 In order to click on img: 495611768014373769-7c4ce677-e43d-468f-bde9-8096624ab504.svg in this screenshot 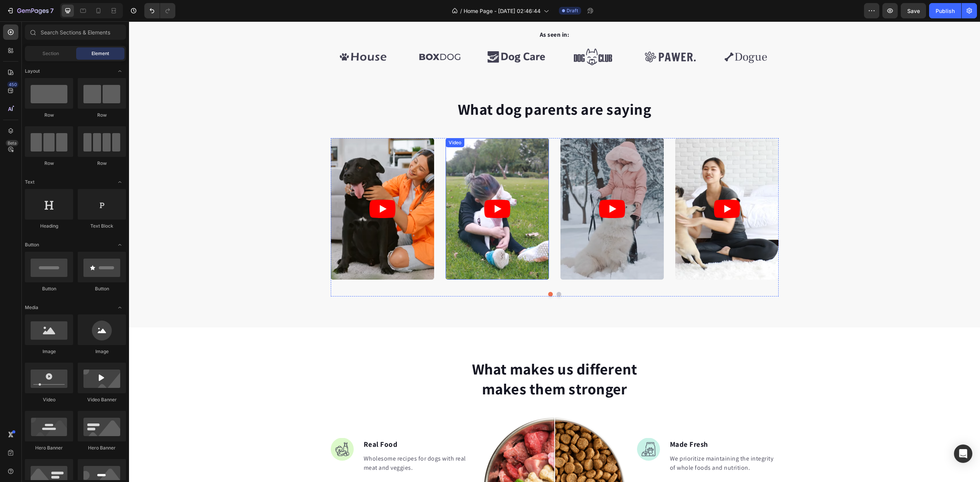, I will do `click(540, 36)`.